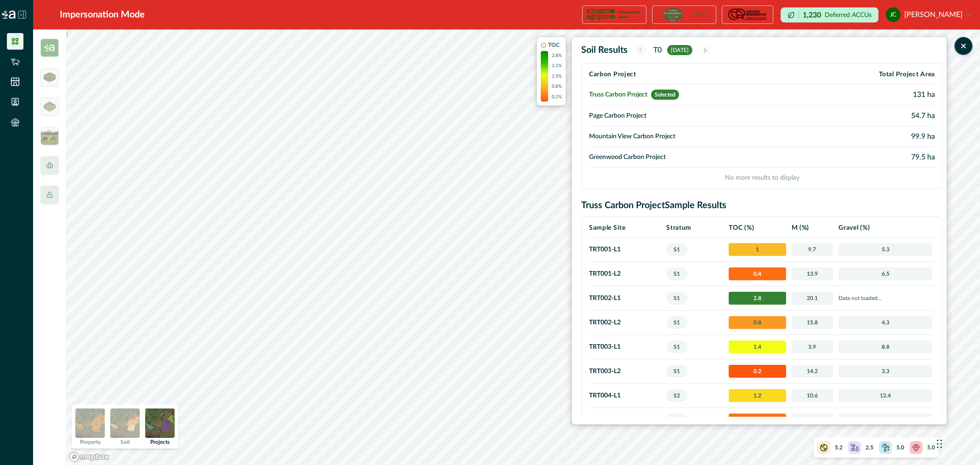 This screenshot has height=465, width=980. I want to click on span: Selected, so click(665, 95).